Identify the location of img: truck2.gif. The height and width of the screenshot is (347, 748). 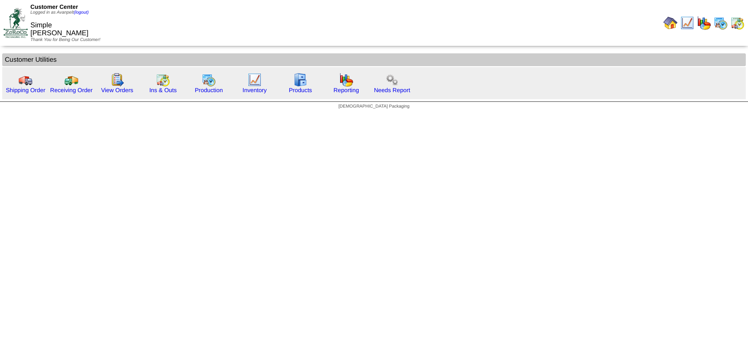
(71, 80).